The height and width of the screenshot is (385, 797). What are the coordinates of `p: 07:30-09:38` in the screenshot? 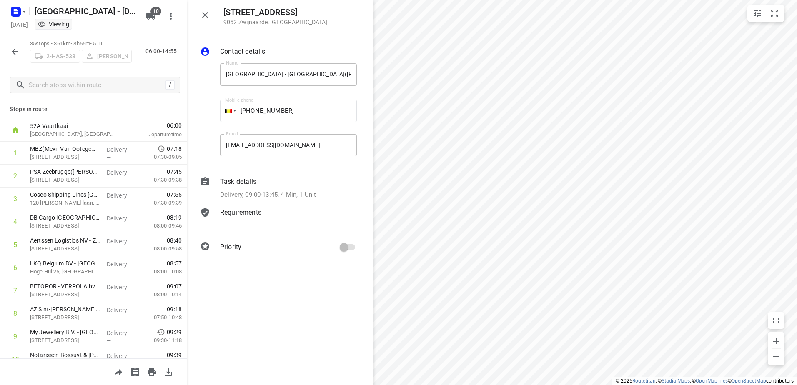 It's located at (161, 180).